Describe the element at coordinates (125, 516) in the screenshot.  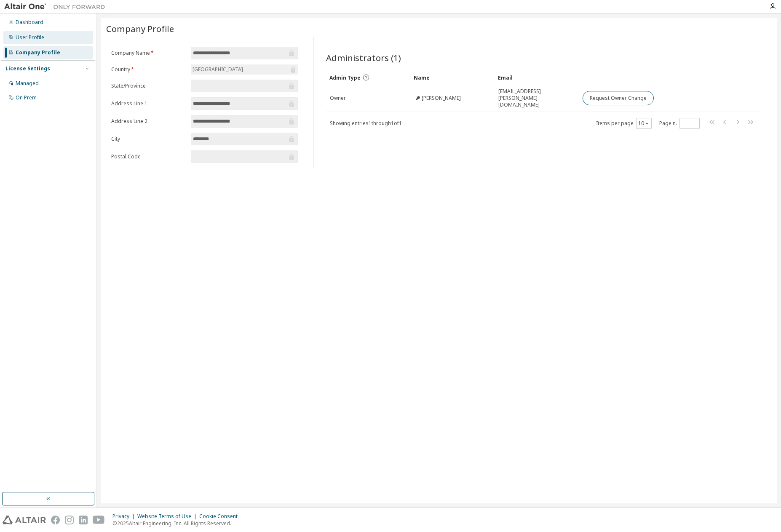
I see `div: Privacy` at that location.